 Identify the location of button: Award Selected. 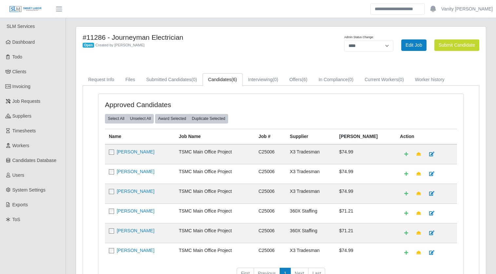
(172, 118).